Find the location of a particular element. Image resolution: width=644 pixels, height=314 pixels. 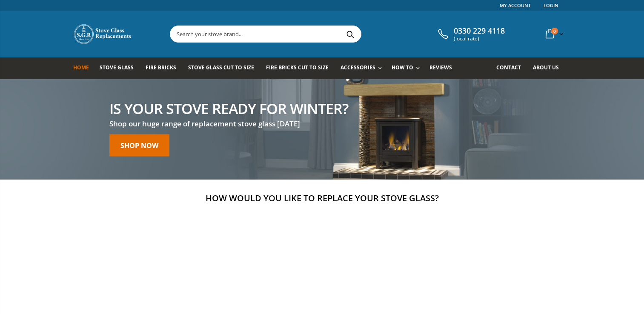

a: Stove Glass Cut To Size is located at coordinates (225, 68).